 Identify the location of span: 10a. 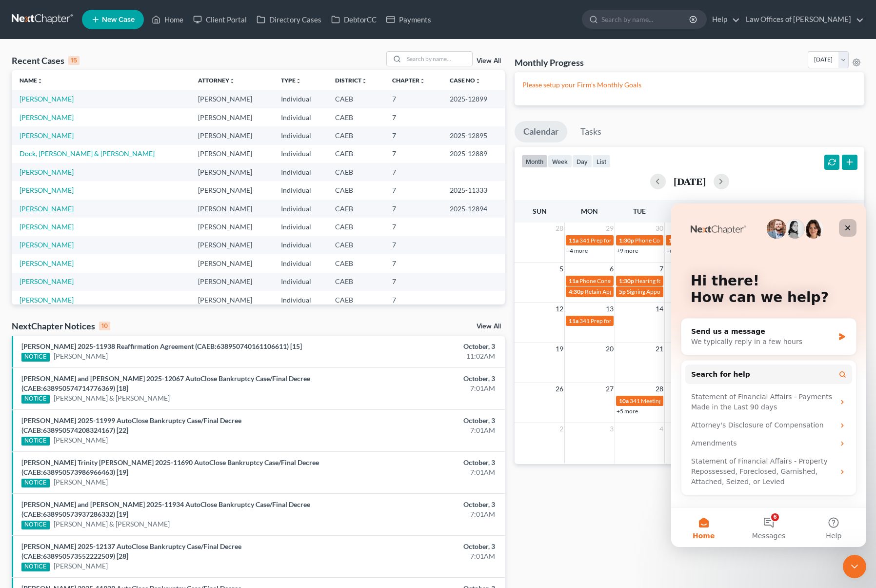
(624, 401).